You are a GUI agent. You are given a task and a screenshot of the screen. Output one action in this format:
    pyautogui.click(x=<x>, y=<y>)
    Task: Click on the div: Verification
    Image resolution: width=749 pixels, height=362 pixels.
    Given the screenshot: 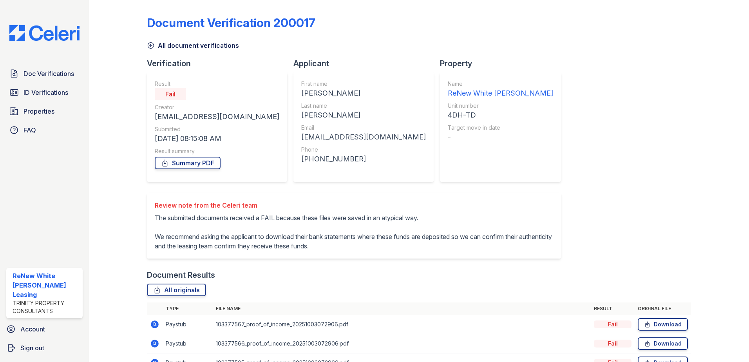 What is the action you would take?
    pyautogui.click(x=220, y=63)
    